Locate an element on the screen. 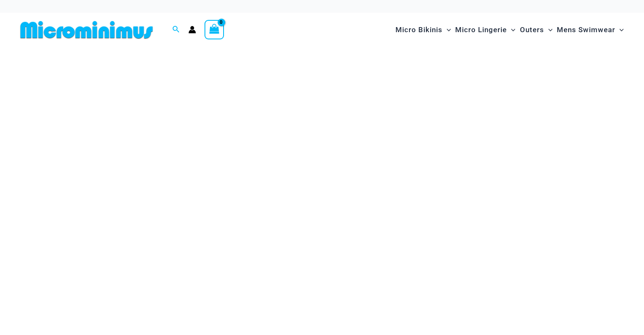 The width and height of the screenshot is (644, 335). img: MM SHOP LOGO FLAT is located at coordinates (86, 30).